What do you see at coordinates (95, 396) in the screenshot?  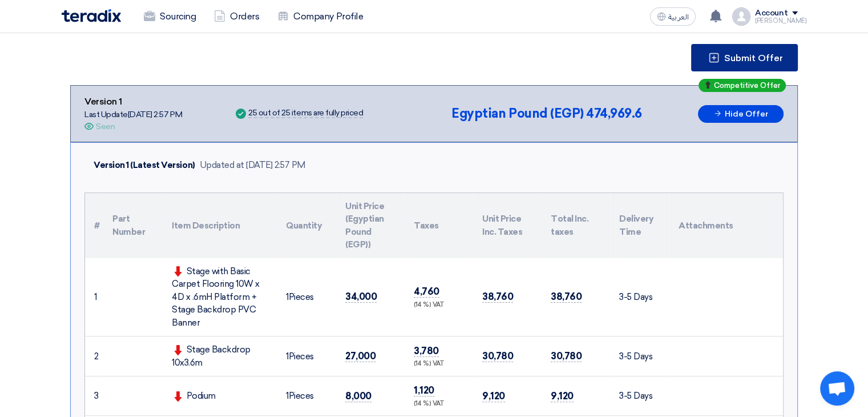 I see `td: 3` at bounding box center [95, 396].